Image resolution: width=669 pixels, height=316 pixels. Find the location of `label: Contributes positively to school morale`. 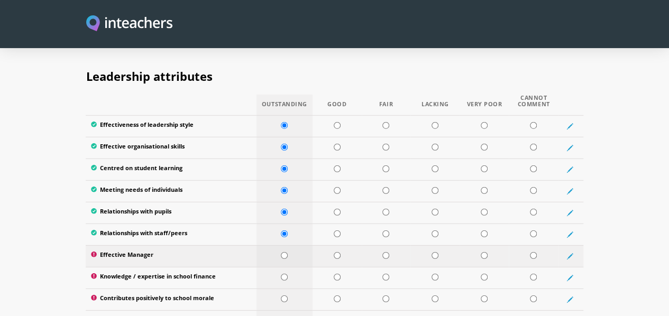

label: Contributes positively to school morale is located at coordinates (171, 299).